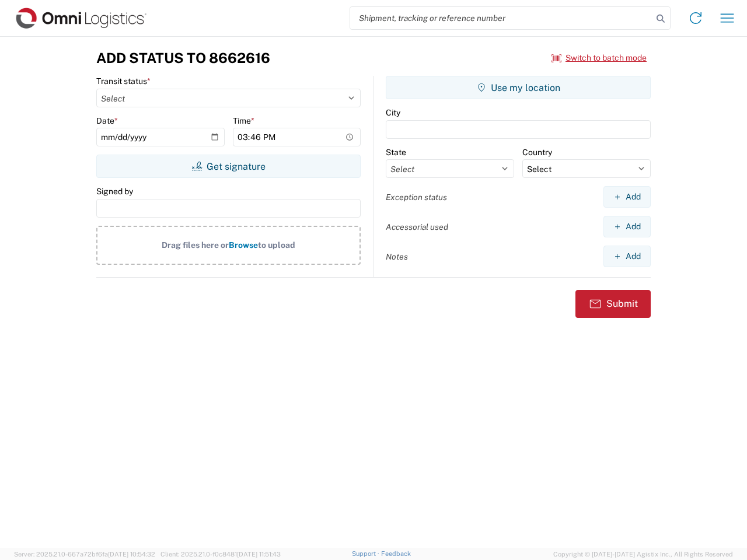 The image size is (747, 560). I want to click on span: Drag files here or, so click(195, 246).